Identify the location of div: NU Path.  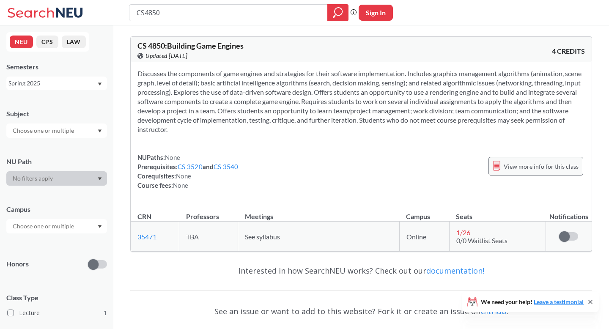
(57, 162).